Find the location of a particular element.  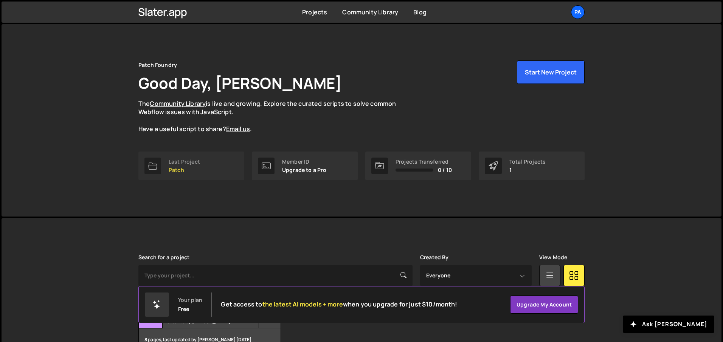

div: Last Project is located at coordinates (184, 162).